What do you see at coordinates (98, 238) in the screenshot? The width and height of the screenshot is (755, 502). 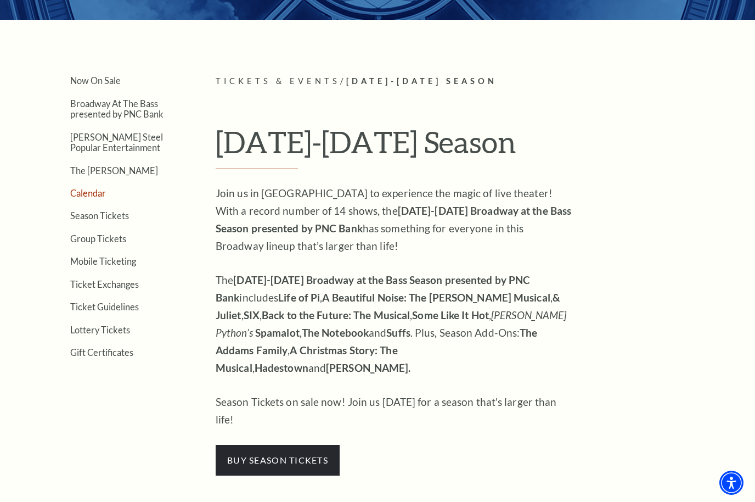 I see `a: Group Tickets` at bounding box center [98, 238].